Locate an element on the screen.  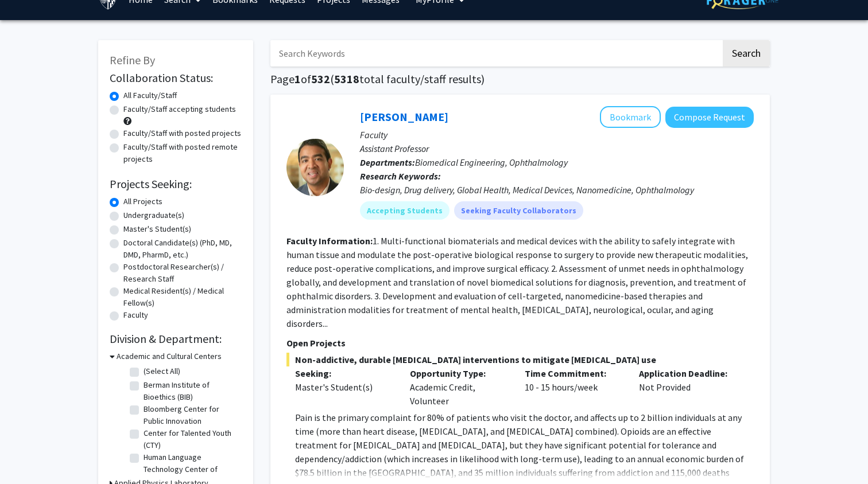
h3: Academic and Cultural Centers is located at coordinates (169, 356).